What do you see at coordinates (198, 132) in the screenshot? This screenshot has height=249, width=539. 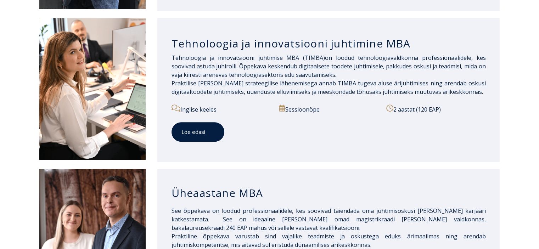 I see `a: Loe edasi` at bounding box center [198, 132].